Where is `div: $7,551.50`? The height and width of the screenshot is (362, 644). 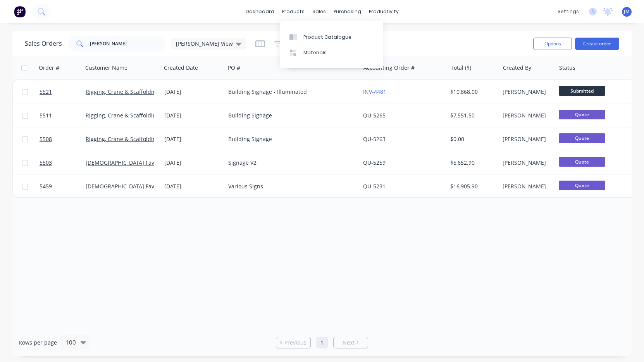 div: $7,551.50 is located at coordinates (472, 116).